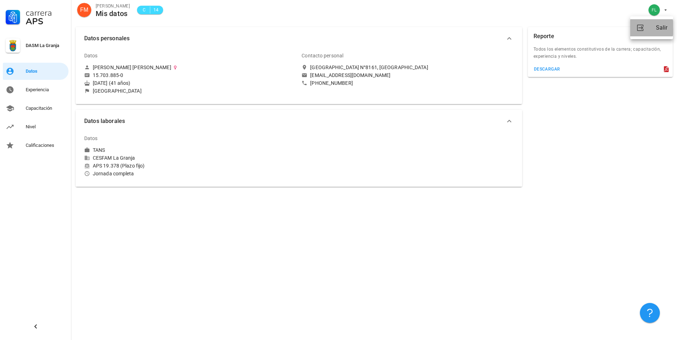 Image resolution: width=677 pixels, height=340 pixels. What do you see at coordinates (46, 90) in the screenshot?
I see `div: Experiencia` at bounding box center [46, 90].